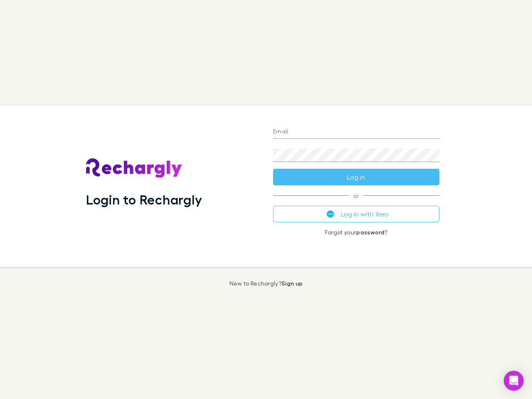 The image size is (532, 399). I want to click on a: password, so click(370, 232).